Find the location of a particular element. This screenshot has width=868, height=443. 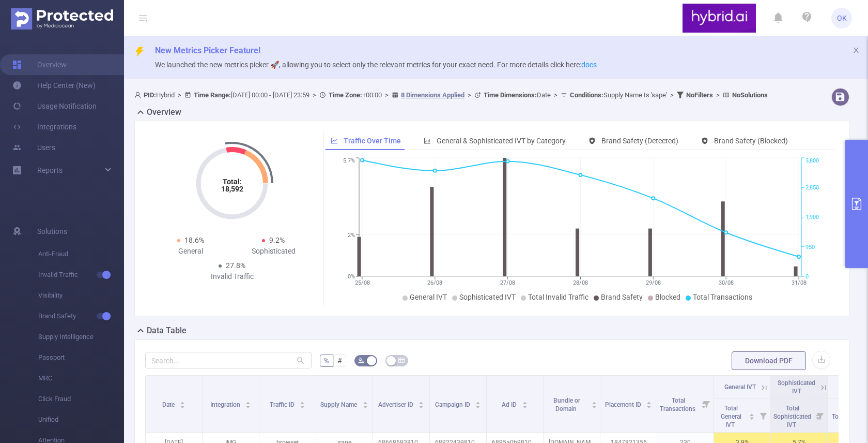

a: Usage Notification is located at coordinates (55, 106).